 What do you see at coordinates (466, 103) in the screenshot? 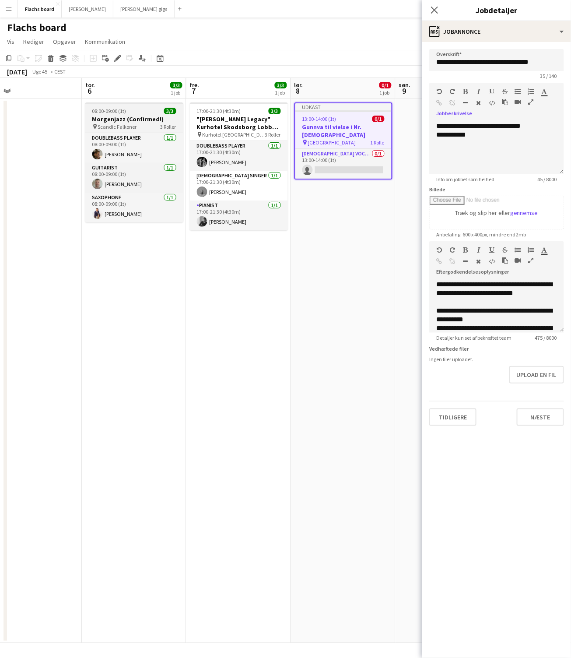
I see `button: Vandret linje` at bounding box center [466, 103].